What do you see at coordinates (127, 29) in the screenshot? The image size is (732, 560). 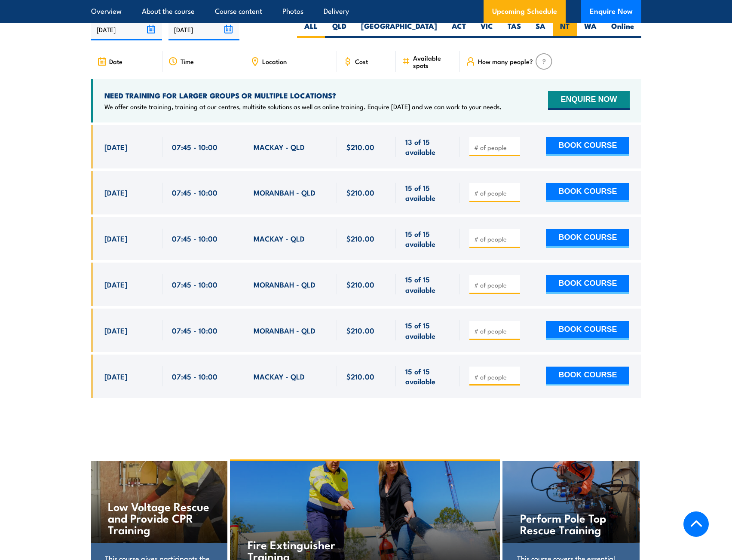 I see `input: From date` at bounding box center [127, 29].